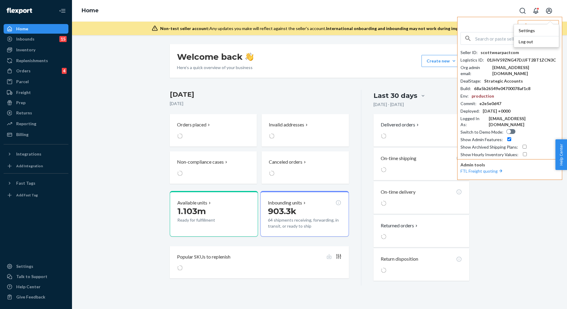 Image resolution: width=567 pixels, height=309 pixels. What do you see at coordinates (489, 147) in the screenshot?
I see `div: Show Archived Shipping Plans :` at bounding box center [489, 147].